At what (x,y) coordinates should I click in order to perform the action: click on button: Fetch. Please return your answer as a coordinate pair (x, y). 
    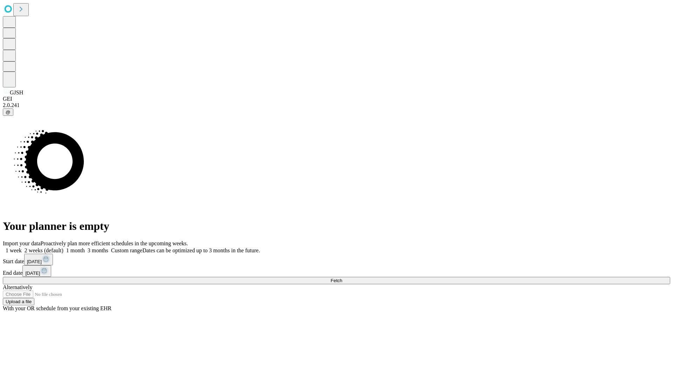
    Looking at the image, I should click on (337, 280).